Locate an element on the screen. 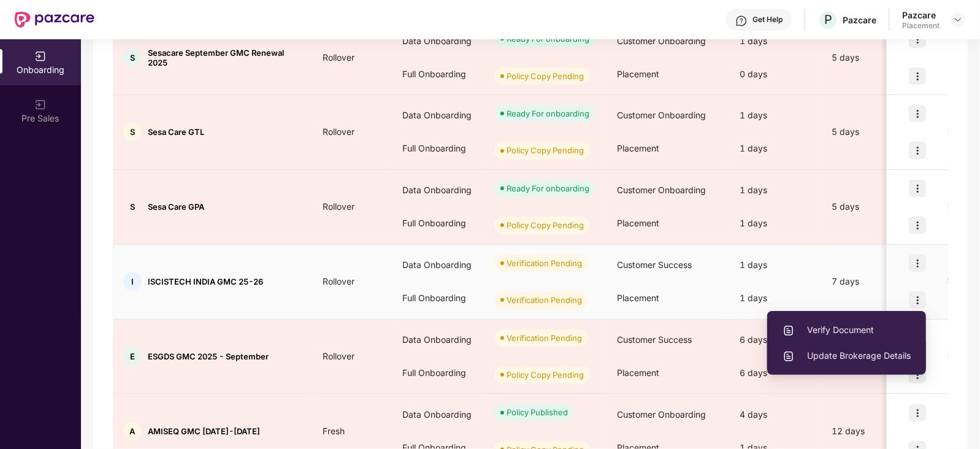 This screenshot has width=980, height=449. div: 0 days is located at coordinates (776, 75).